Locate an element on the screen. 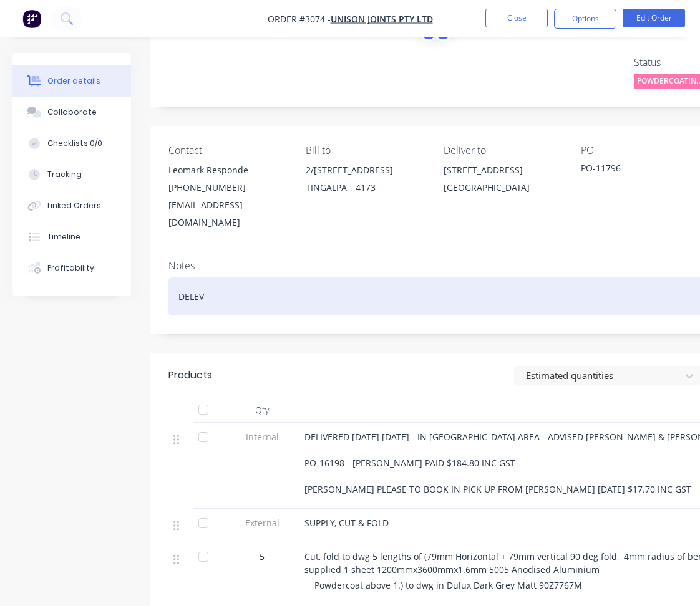 This screenshot has width=700, height=606. span: Order #3074 - is located at coordinates (299, 19).